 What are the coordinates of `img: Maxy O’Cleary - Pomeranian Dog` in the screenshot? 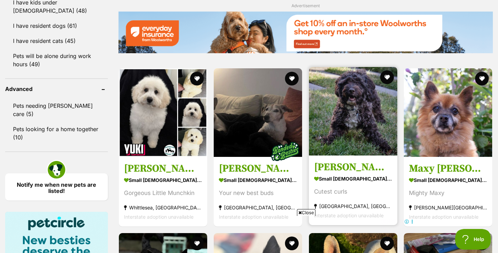 It's located at (448, 112).